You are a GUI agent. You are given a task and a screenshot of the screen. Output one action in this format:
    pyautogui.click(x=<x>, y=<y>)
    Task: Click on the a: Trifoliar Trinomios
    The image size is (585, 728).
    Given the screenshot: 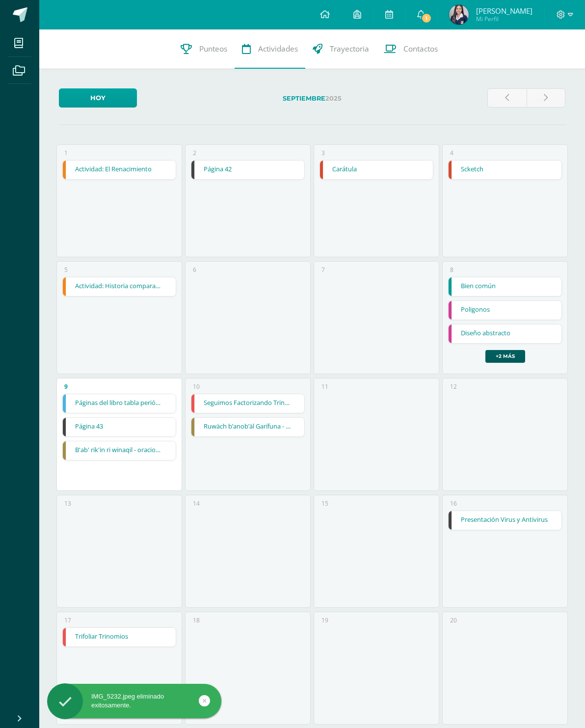 What is the action you would take?
    pyautogui.click(x=119, y=637)
    